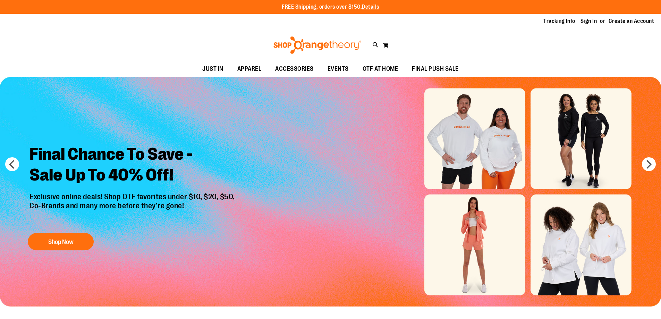 Image resolution: width=661 pixels, height=319 pixels. Describe the element at coordinates (133, 209) in the screenshot. I see `p: Exclusive online deals! Shop OTF favorites under $10, $20, $50, Co-Brands and many more before th...` at that location.